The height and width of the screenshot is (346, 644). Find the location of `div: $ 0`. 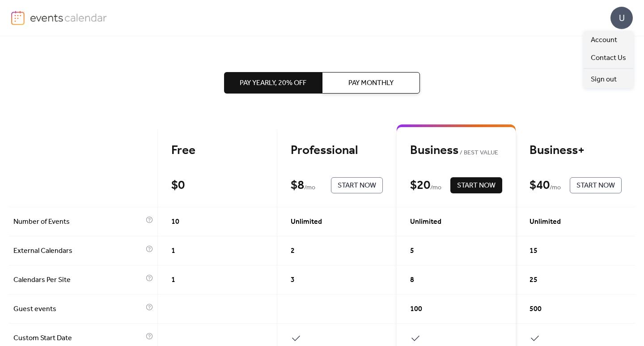

div: $ 0 is located at coordinates (178, 185).